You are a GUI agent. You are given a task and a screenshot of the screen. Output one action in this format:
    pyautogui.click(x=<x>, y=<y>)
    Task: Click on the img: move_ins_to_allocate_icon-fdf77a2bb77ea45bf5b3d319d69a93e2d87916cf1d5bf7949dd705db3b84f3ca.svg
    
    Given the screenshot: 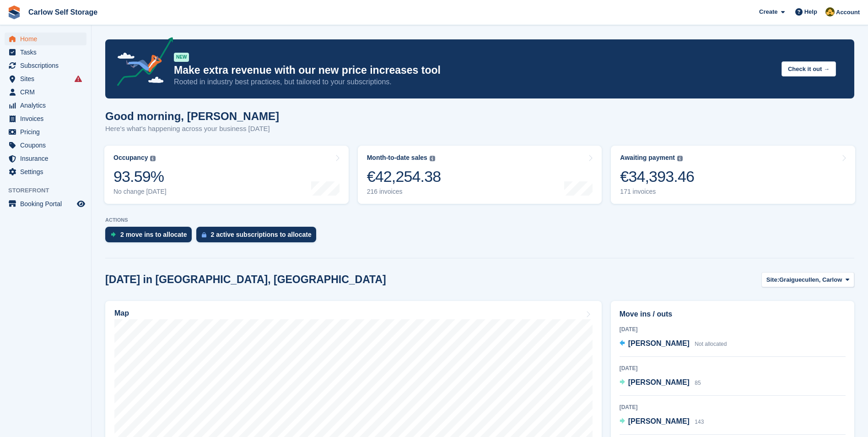 What is the action you would take?
    pyautogui.click(x=113, y=234)
    